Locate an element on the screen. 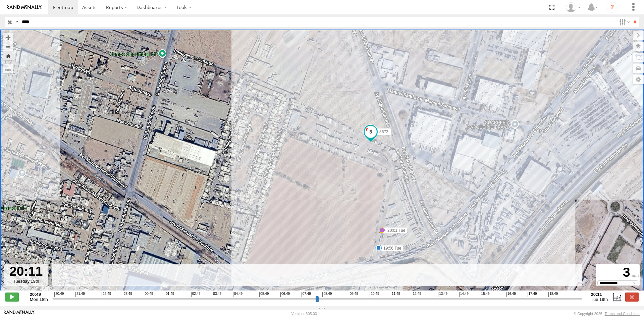  button: Zoom Home is located at coordinates (8, 56).